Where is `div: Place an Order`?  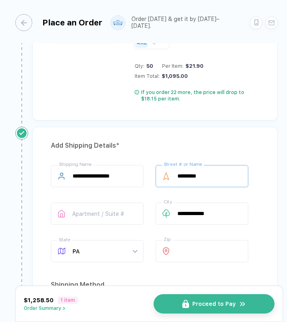
div: Place an Order is located at coordinates (72, 23).